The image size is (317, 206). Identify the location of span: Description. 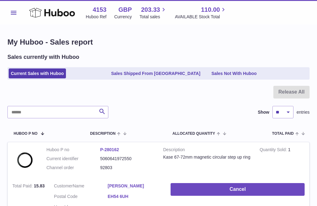
(103, 133).